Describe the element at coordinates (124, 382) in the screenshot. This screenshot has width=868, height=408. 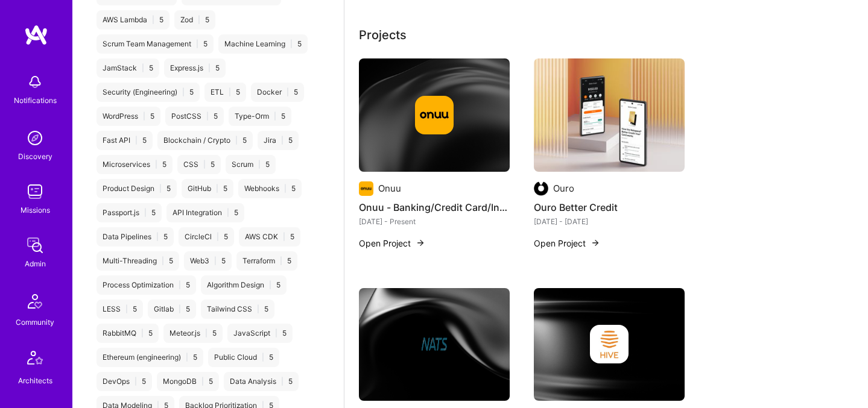
I see `div: DevOps 5` at that location.